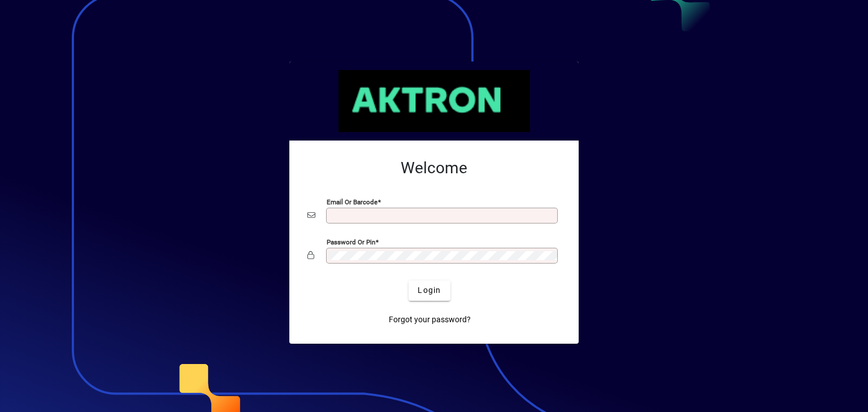 The height and width of the screenshot is (412, 868). What do you see at coordinates (351, 242) in the screenshot?
I see `mat-label: Password or Pin` at bounding box center [351, 242].